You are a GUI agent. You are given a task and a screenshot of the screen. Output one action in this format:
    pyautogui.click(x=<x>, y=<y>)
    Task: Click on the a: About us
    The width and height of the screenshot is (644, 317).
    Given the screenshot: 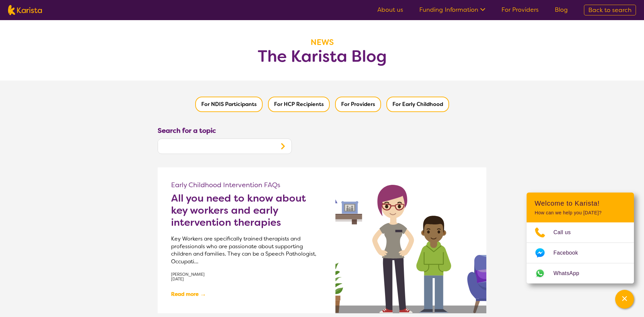 What is the action you would take?
    pyautogui.click(x=390, y=10)
    